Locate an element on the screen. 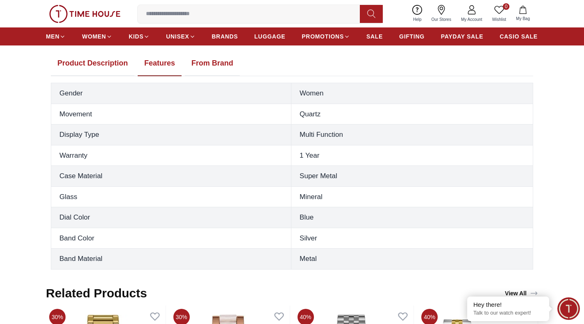 This screenshot has width=584, height=324. a: PROMOTIONS is located at coordinates (326, 36).